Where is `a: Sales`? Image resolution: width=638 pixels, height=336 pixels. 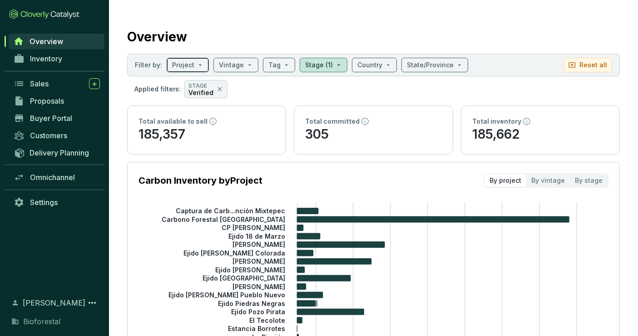
a: Sales is located at coordinates (57, 84).